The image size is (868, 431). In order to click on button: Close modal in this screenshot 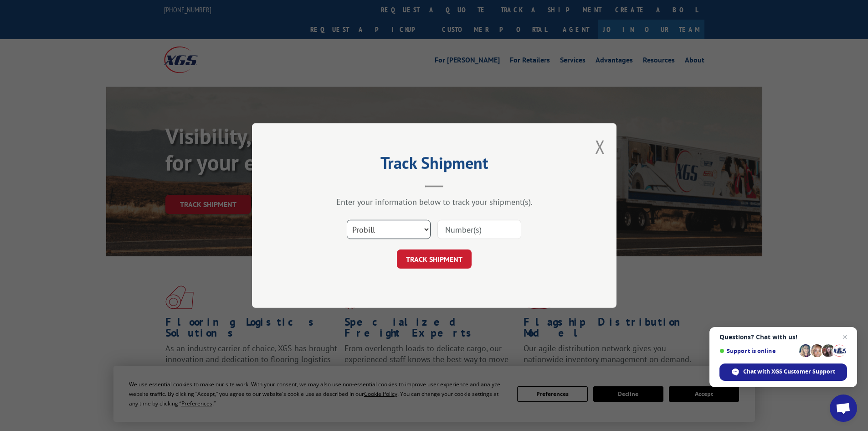, I will do `click(600, 146)`.